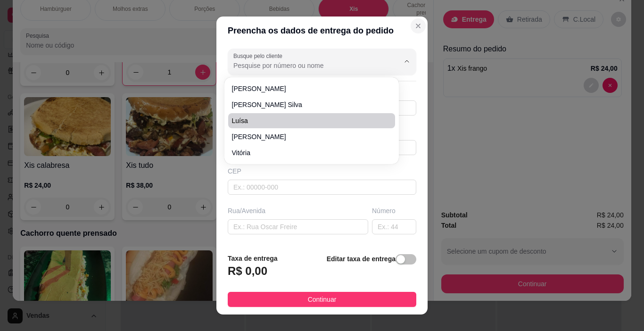 The width and height of the screenshot is (644, 331). What do you see at coordinates (307, 153) in the screenshot?
I see `span: Vitória` at bounding box center [307, 153].